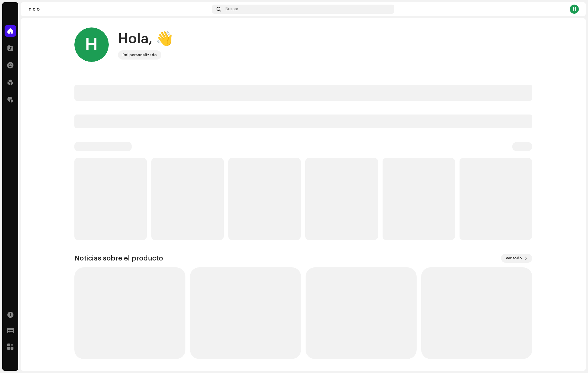  What do you see at coordinates (232, 9) in the screenshot?
I see `span: Buscar` at bounding box center [232, 9].